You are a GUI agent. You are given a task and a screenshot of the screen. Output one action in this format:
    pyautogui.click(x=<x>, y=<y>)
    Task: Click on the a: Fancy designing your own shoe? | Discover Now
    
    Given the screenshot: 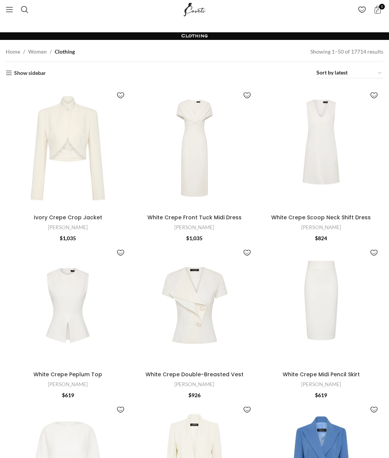 What is the action you would take?
    pyautogui.click(x=195, y=25)
    